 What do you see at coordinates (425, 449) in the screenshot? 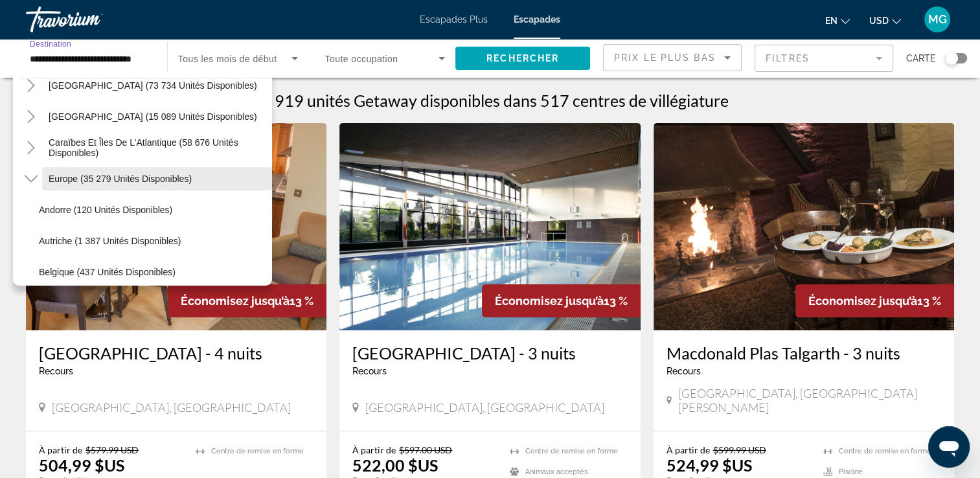
I see `span: $597.00 USD` at bounding box center [425, 449].